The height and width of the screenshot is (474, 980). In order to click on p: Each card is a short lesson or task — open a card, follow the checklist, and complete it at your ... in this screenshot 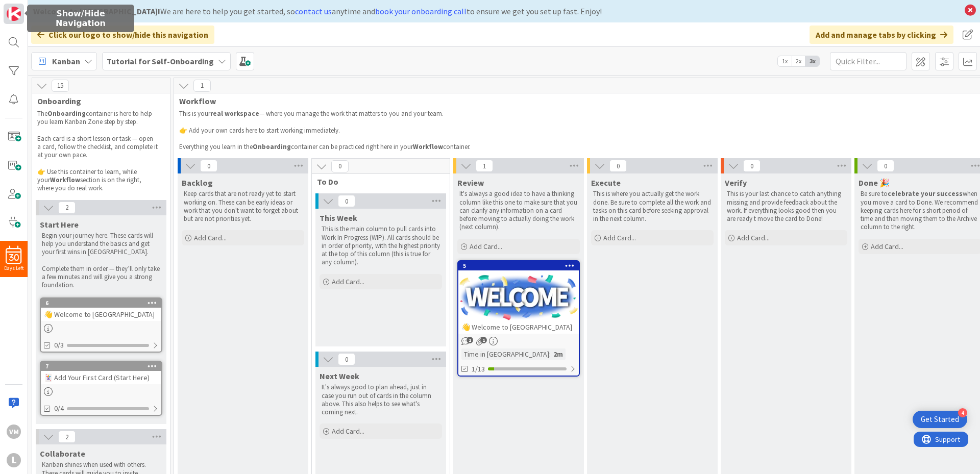, I will do `click(97, 147)`.